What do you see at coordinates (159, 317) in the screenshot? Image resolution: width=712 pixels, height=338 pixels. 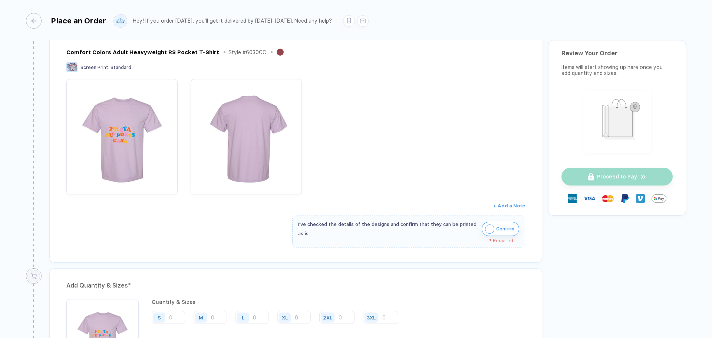 I see `div: S` at bounding box center [159, 317].